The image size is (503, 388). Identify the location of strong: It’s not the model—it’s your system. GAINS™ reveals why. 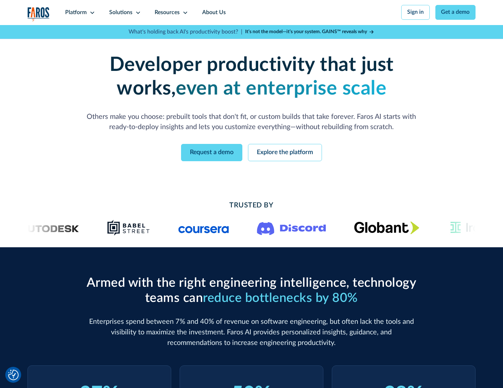
(306, 32).